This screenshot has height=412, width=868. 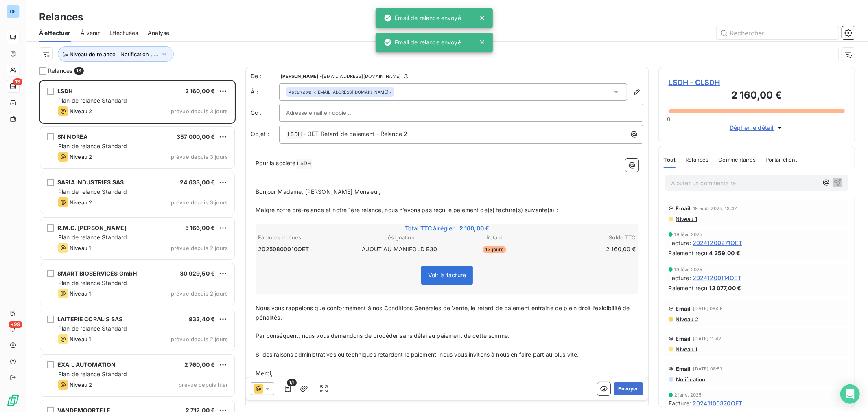 What do you see at coordinates (55, 33) in the screenshot?
I see `span: À effectuer` at bounding box center [55, 33].